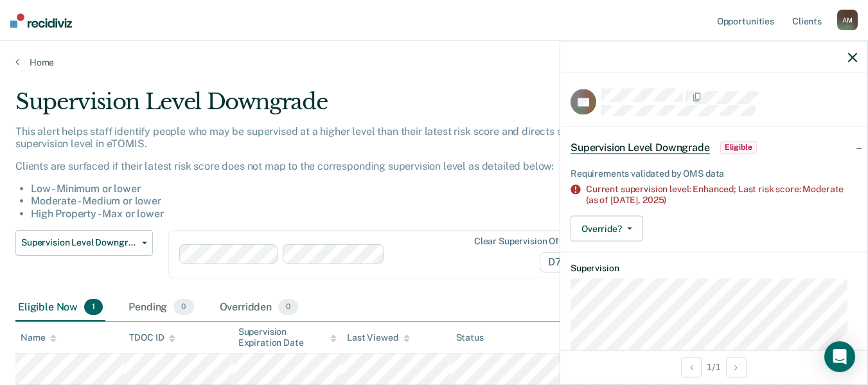 The image size is (868, 385). What do you see at coordinates (341, 137) in the screenshot?
I see `p: This alert helps staff identify people who may be supervised at a higher level than their latest ...` at bounding box center [341, 137].